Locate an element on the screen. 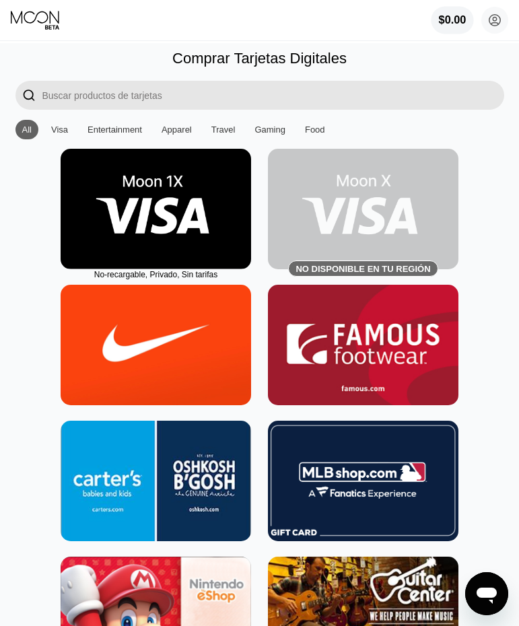  div: Apparel is located at coordinates (176, 129).